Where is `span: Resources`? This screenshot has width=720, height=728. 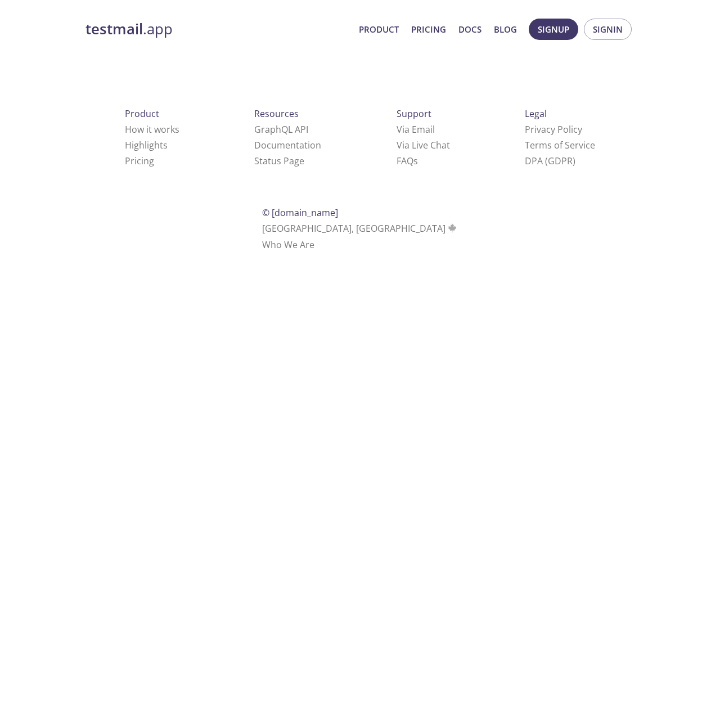
span: Resources is located at coordinates (276, 114).